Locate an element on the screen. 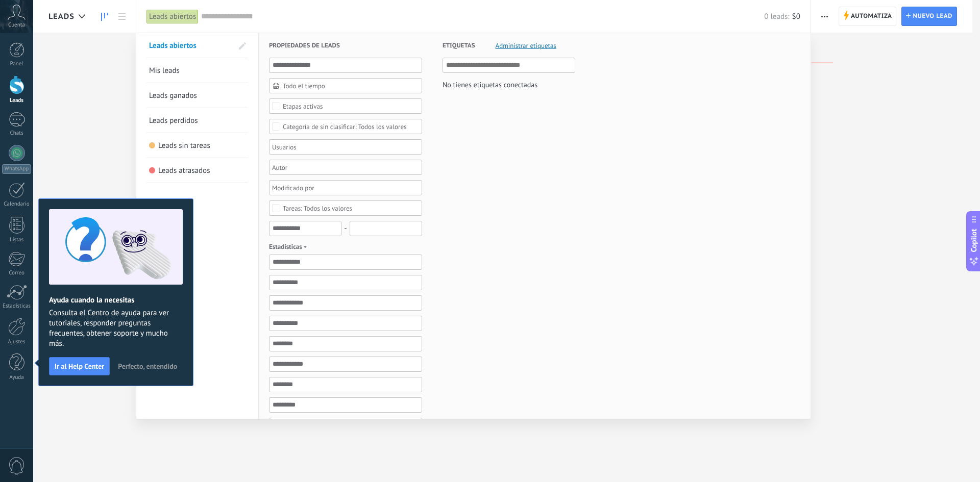 This screenshot has height=482, width=980. span: Copilot is located at coordinates (974, 241).